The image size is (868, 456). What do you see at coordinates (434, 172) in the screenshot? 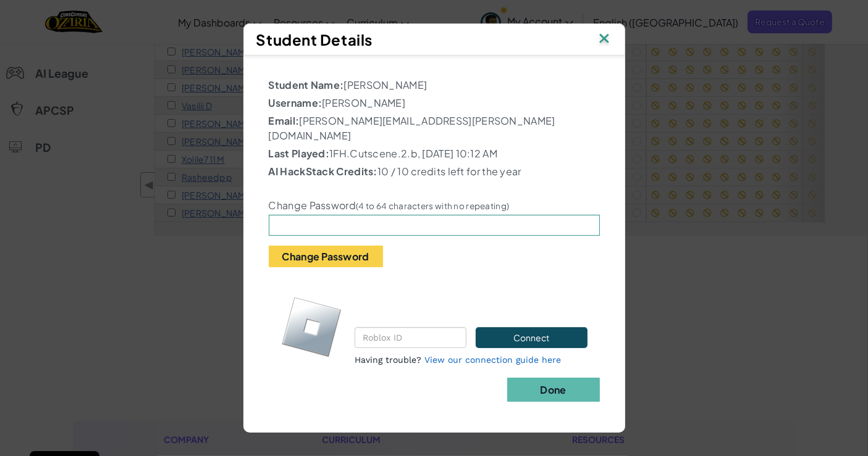
I see `p: 10 / 10 credits left for the year` at bounding box center [434, 172].